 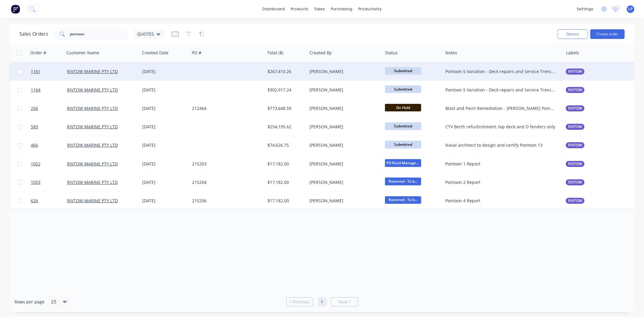 I want to click on div: Pontoon 1 Report, so click(x=500, y=164).